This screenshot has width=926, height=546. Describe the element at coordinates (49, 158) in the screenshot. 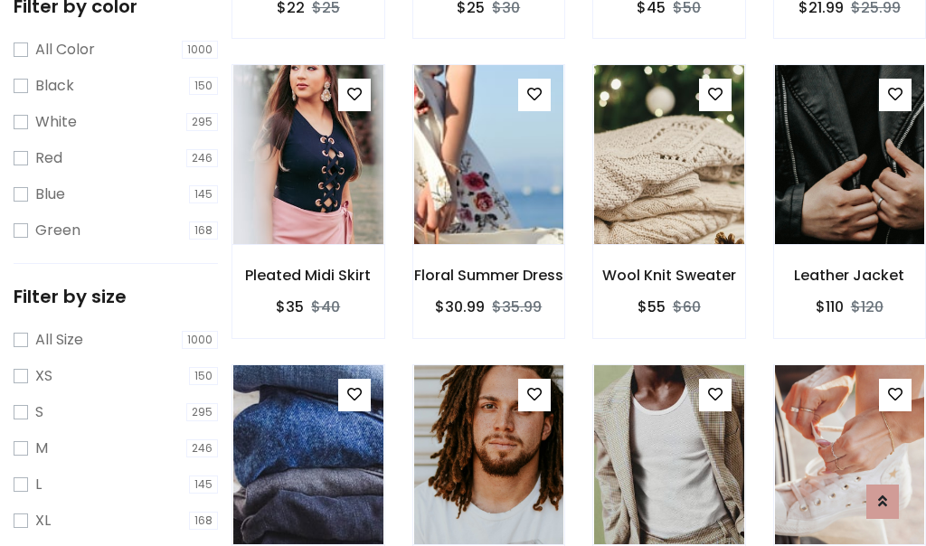

I see `label: Red` at that location.